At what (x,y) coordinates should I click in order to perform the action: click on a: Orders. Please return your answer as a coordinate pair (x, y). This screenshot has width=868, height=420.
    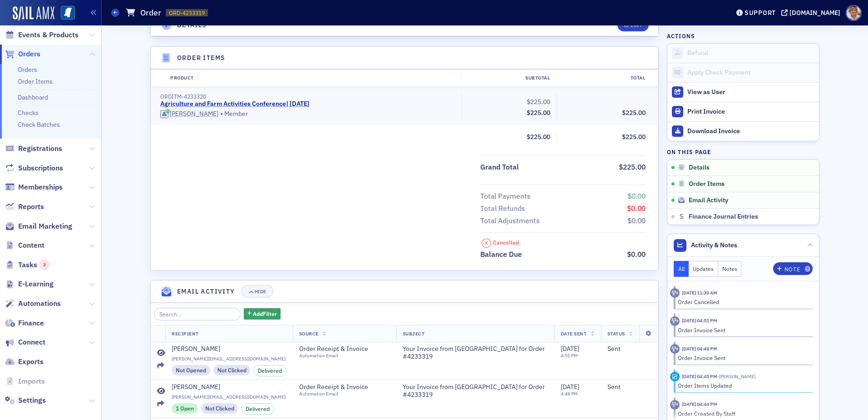
    Looking at the image, I should click on (27, 69).